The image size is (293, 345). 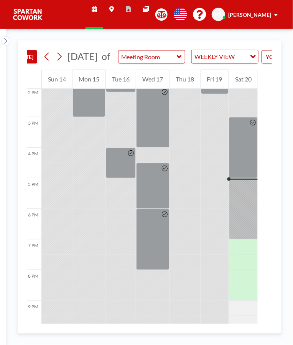 What do you see at coordinates (243, 79) in the screenshot?
I see `div: Sat 20` at bounding box center [243, 79].